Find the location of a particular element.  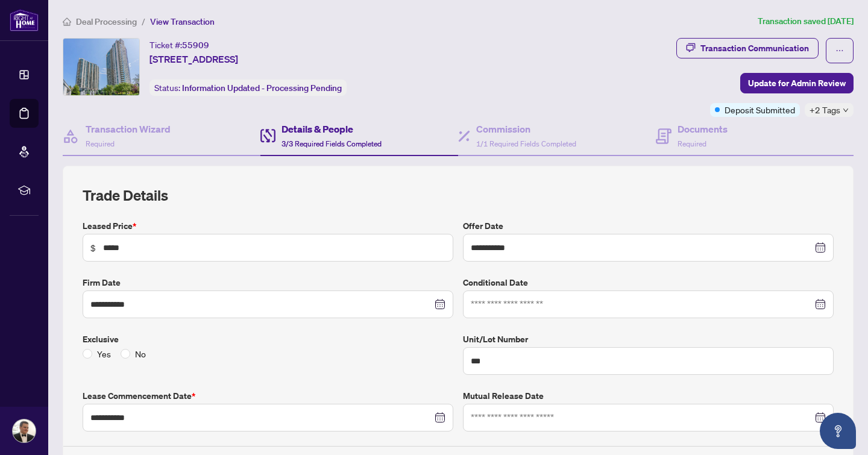

span: Deposit Submitted is located at coordinates (759, 110).